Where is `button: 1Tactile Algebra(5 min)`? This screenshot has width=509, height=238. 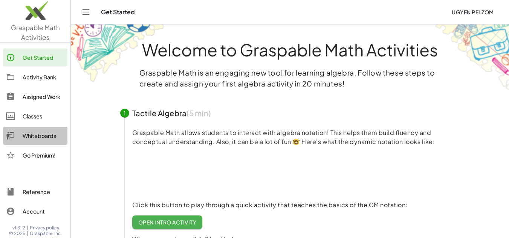
button: 1Tactile Algebra(5 min) is located at coordinates (290, 113).